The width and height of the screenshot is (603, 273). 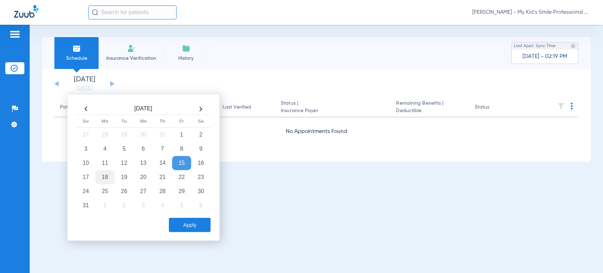 I want to click on img: group-dot-blue.svg, so click(x=572, y=106).